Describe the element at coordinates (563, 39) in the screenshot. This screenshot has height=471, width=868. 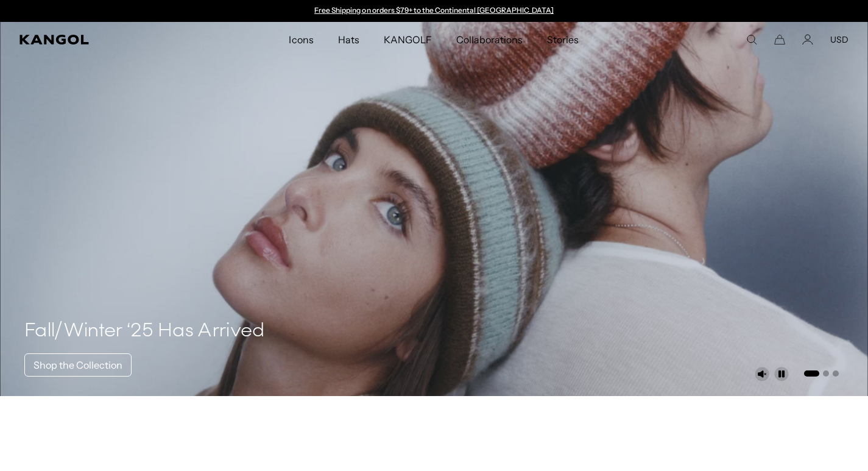
I see `a: Stories` at that location.